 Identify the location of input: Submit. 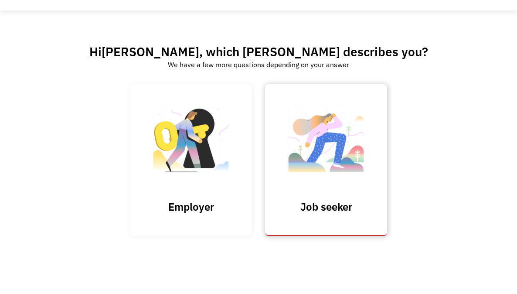
(191, 160).